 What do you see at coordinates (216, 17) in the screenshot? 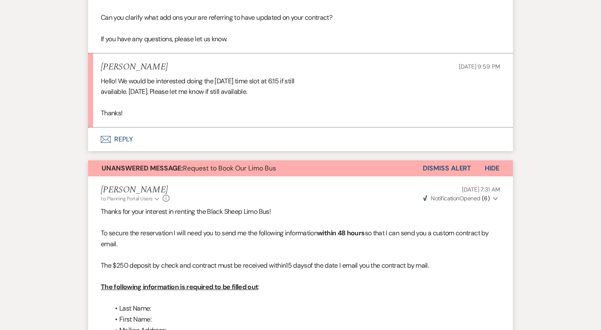
I see `span: Can you clarify what add ons your are referring to have updated on your contract?` at bounding box center [216, 17].